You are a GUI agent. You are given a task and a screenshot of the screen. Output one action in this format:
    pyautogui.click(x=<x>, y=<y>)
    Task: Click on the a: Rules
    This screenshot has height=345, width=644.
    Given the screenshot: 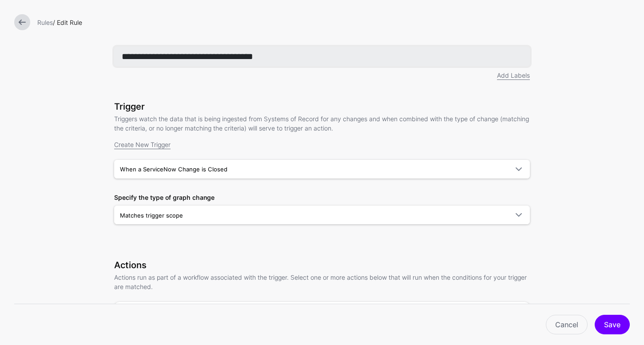 What is the action you would take?
    pyautogui.click(x=45, y=22)
    